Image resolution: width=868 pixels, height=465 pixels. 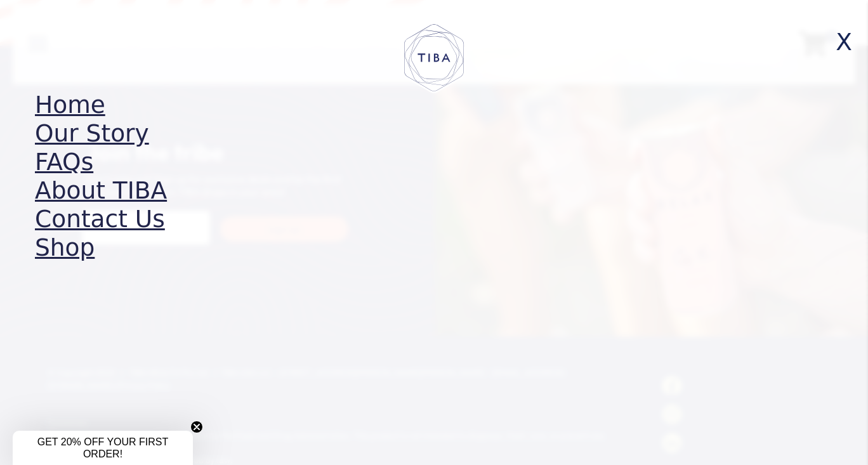 I want to click on span: GET 20% OFF YOUR FIRST ORDER!, so click(x=102, y=449).